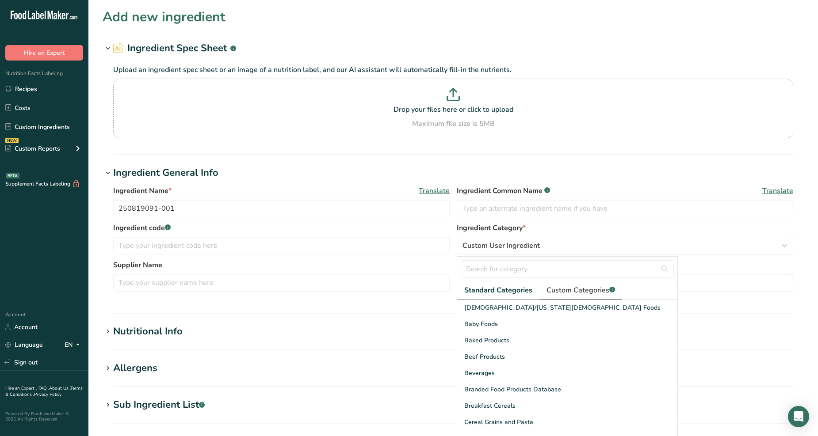 The height and width of the screenshot is (436, 818). I want to click on input: Type an alternate ingredient name if you have, so click(624, 209).